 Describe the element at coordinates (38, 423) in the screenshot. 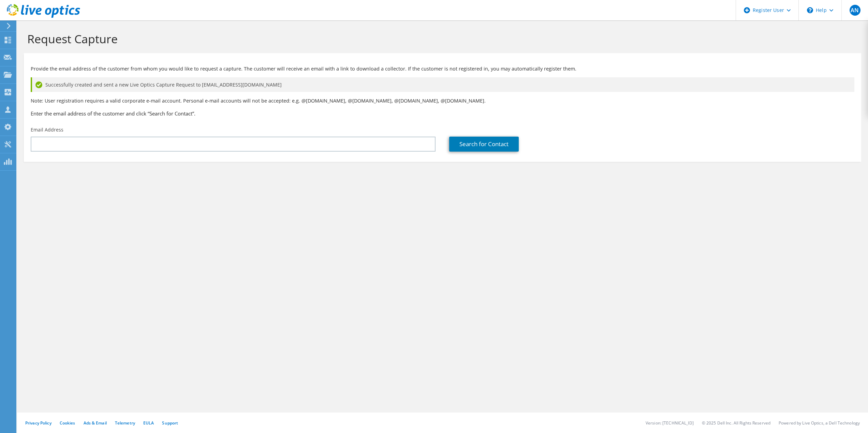

I see `a: Privacy Policy` at that location.